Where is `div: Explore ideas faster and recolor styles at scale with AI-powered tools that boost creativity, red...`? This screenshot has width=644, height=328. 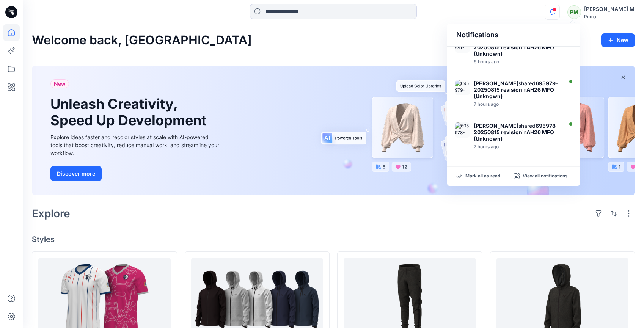
div: Explore ideas faster and recolor styles at scale with AI-powered tools that boost creativity, red... is located at coordinates (136, 145).